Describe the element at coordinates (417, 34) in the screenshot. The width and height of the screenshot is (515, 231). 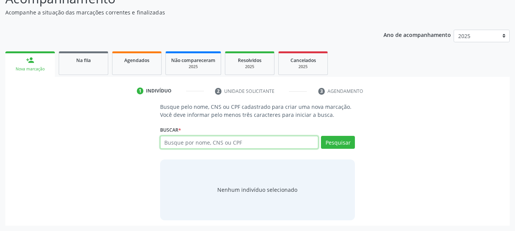
I see `p: Ano de acompanhamento` at that location.